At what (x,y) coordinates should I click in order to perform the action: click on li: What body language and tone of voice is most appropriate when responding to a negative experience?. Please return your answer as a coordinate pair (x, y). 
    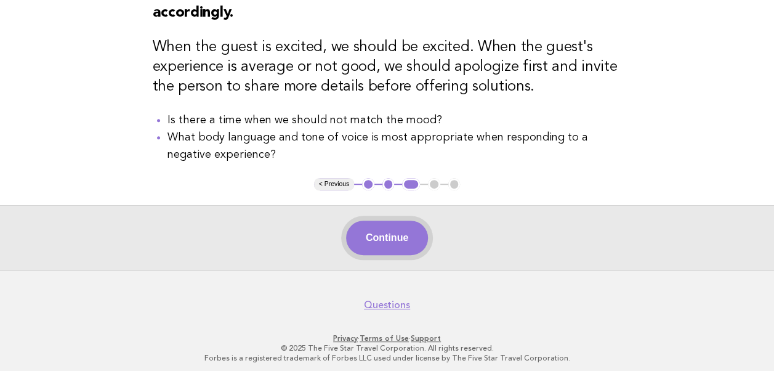
    Looking at the image, I should click on (395, 146).